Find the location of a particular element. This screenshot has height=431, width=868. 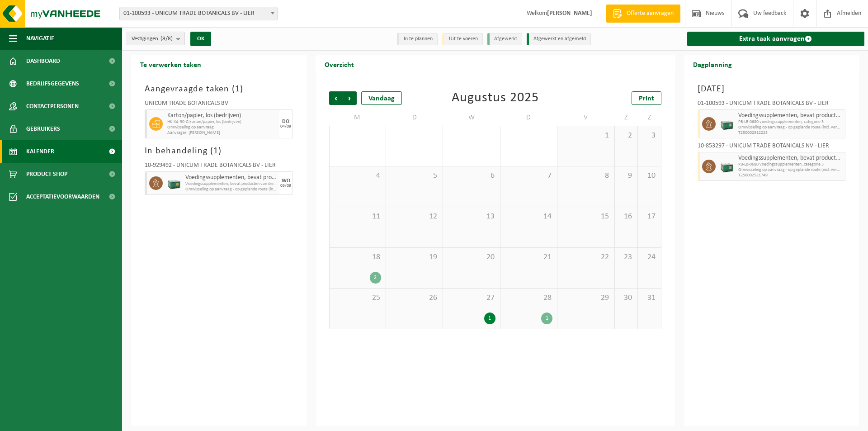

span: Print is located at coordinates (646, 99).